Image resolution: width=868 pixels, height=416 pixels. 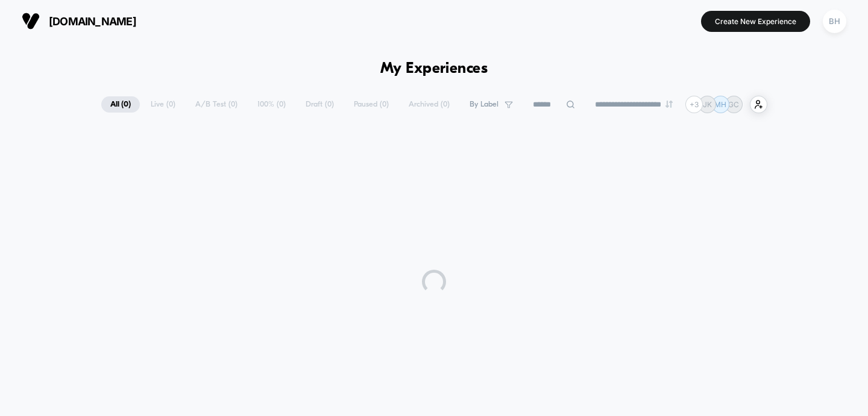 I want to click on span: By Label, so click(x=484, y=104).